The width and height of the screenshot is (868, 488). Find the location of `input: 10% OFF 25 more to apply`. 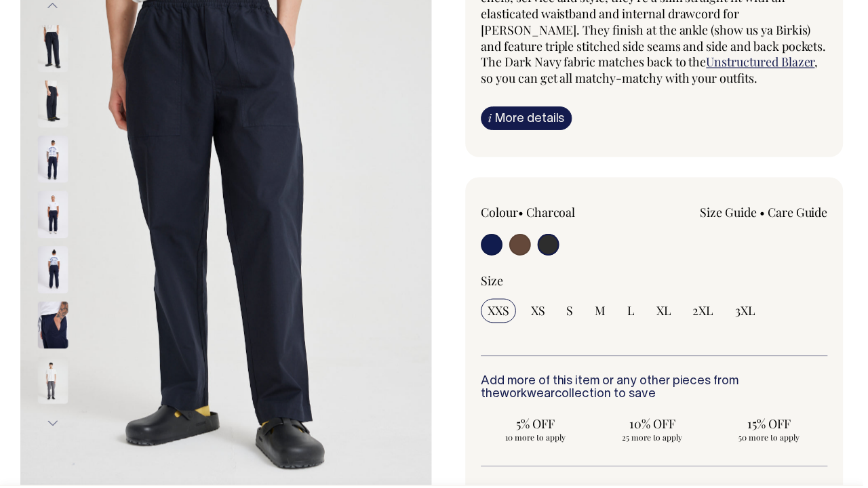

input: 10% OFF 25 more to apply is located at coordinates (655, 432).